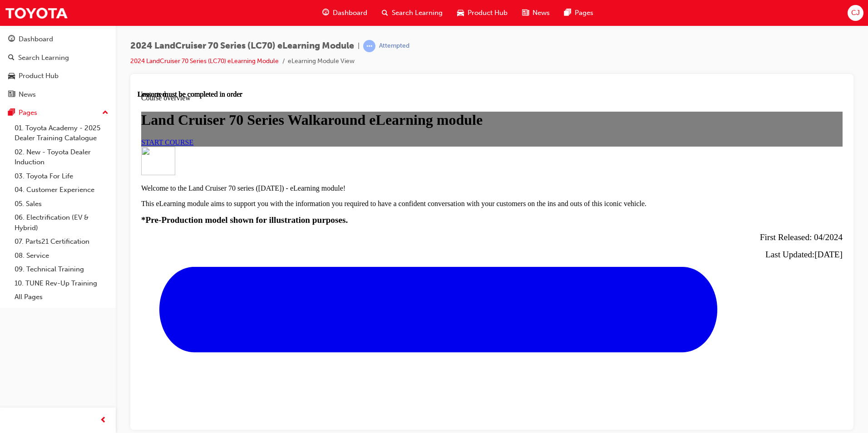  What do you see at coordinates (107, 130) in the screenshot?
I see `strong: *Pre-Production model shown for illustration purposes.` at bounding box center [107, 130].